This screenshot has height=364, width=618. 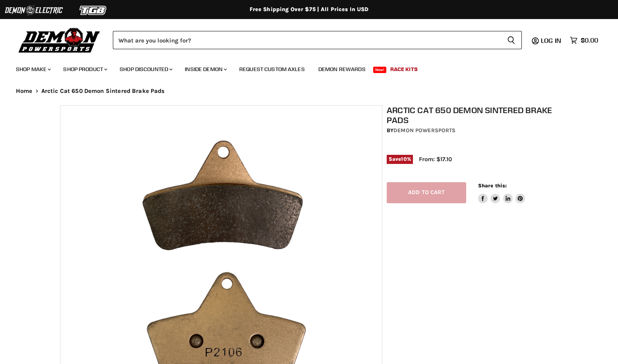 I want to click on a: Request Custom Axles, so click(x=272, y=69).